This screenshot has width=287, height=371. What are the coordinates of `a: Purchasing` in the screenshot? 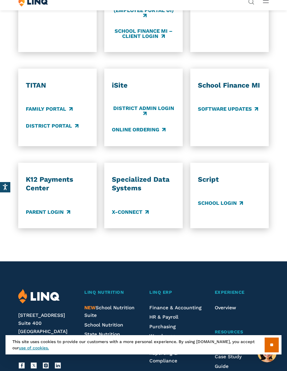 It's located at (163, 326).